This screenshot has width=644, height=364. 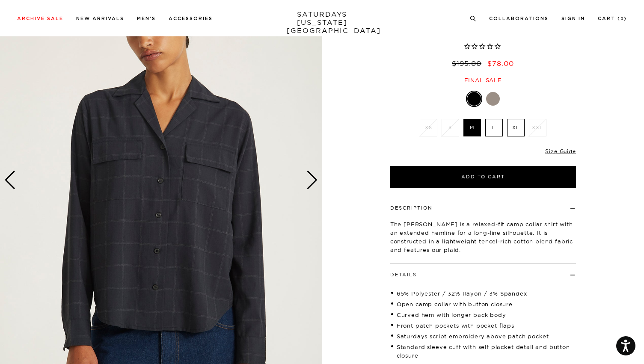 I want to click on a: Cart (0), so click(x=612, y=18).